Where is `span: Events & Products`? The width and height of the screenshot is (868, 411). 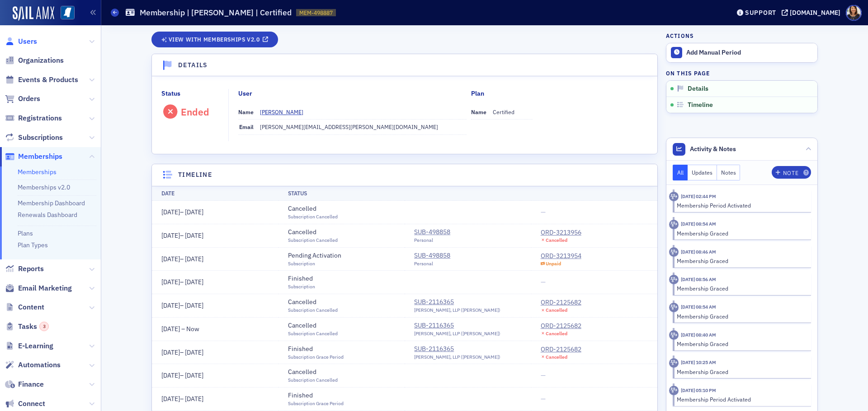
span: Events & Products is located at coordinates (48, 80).